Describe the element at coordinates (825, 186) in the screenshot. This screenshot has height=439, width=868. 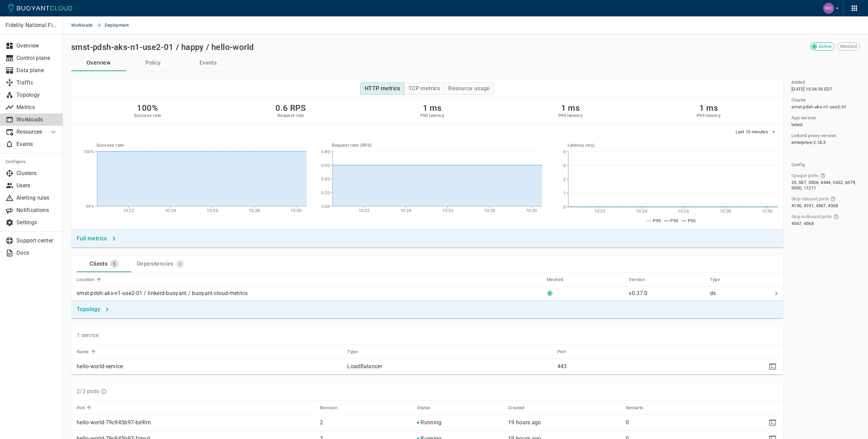
I see `span: 25, 587, 3306, 4444, 5432, 6379, 9300, 11211` at that location.